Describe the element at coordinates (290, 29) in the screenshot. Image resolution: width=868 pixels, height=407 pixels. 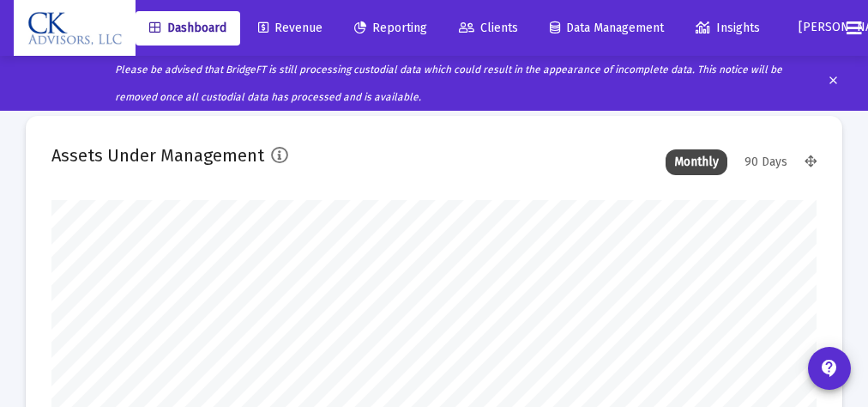
I see `a: Revenue` at that location.